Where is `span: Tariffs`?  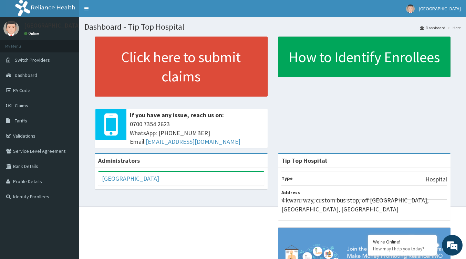
span: Tariffs is located at coordinates (21, 120).